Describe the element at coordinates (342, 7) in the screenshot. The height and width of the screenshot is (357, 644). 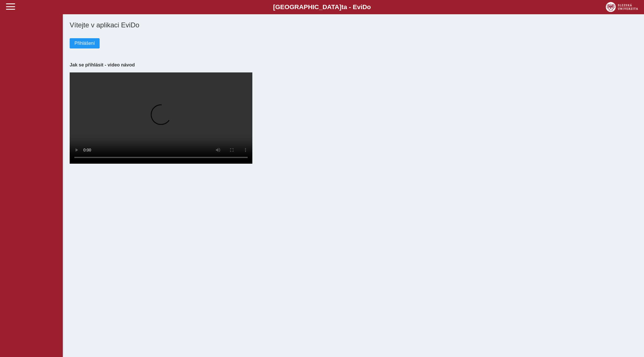
I see `span: t` at that location.